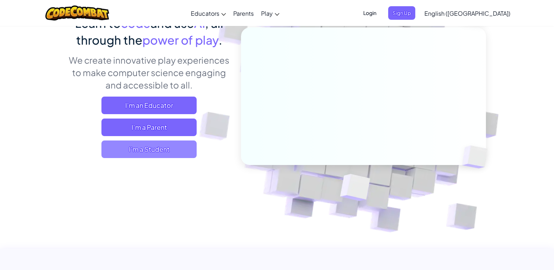 The image size is (554, 270). I want to click on a: I'm a Parent, so click(149, 127).